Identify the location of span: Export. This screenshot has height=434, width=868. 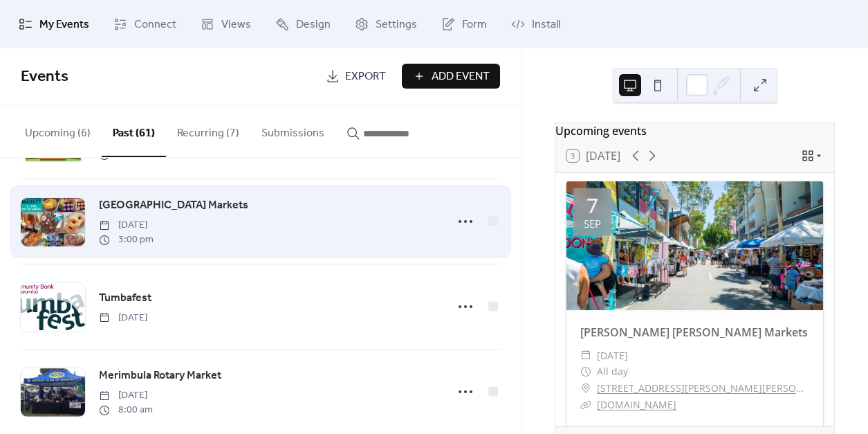
(365, 77).